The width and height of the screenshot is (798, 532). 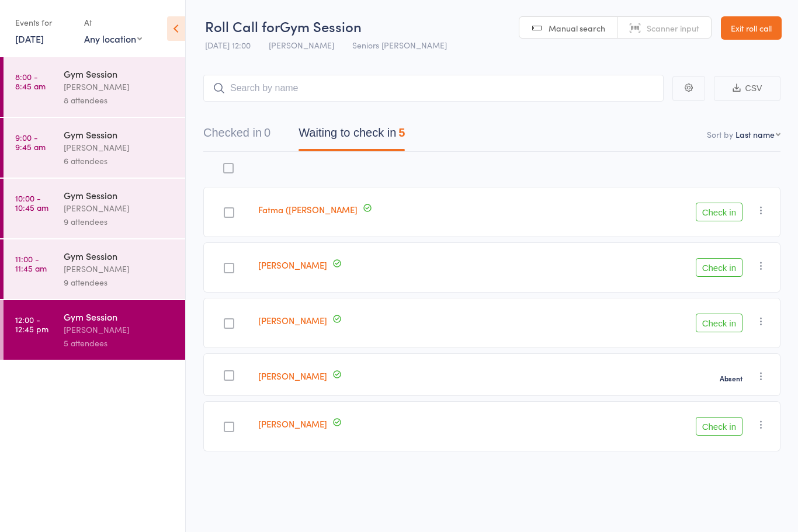 What do you see at coordinates (719, 135) in the screenshot?
I see `label: Sort by` at bounding box center [719, 135].